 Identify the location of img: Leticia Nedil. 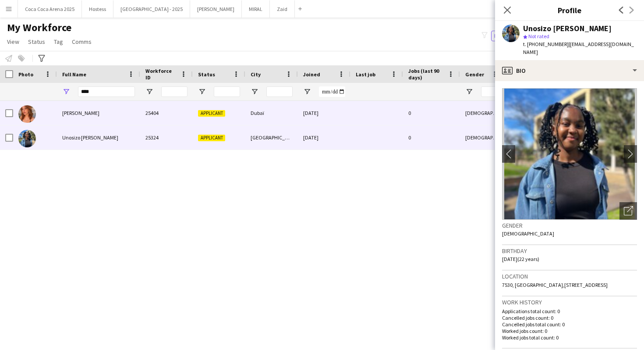
(27, 114).